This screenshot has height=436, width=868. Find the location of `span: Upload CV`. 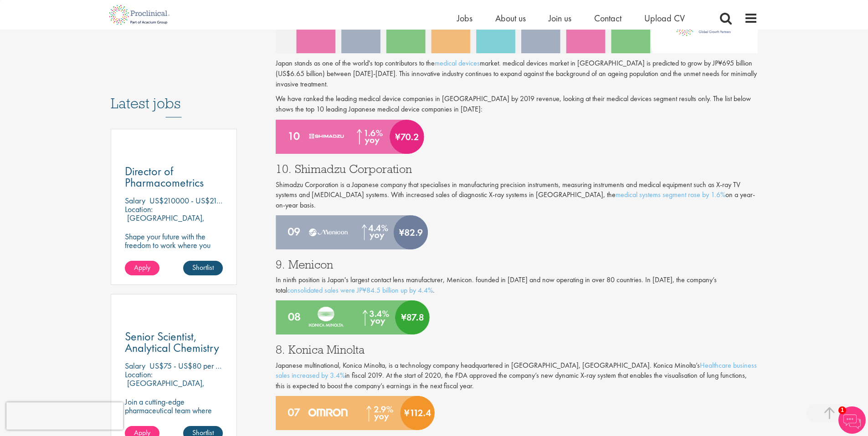

span: Upload CV is located at coordinates (664, 18).